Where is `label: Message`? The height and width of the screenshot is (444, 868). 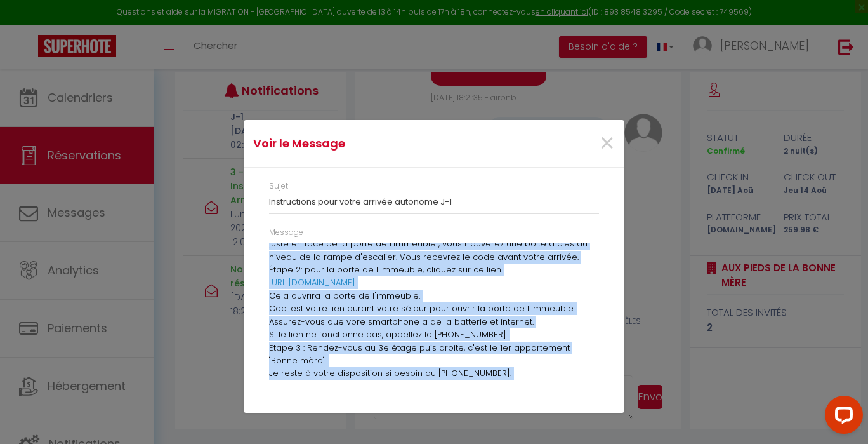
label: Message is located at coordinates (286, 232).